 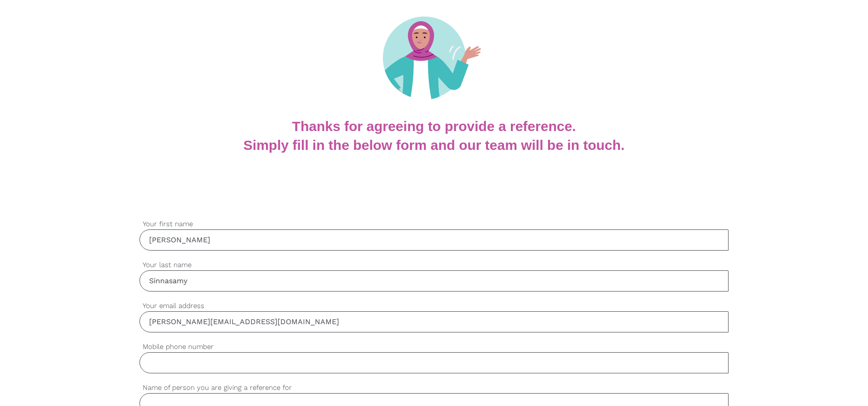 What do you see at coordinates (434, 126) in the screenshot?
I see `b: Thanks for agreeing to provide a reference.` at bounding box center [434, 126].